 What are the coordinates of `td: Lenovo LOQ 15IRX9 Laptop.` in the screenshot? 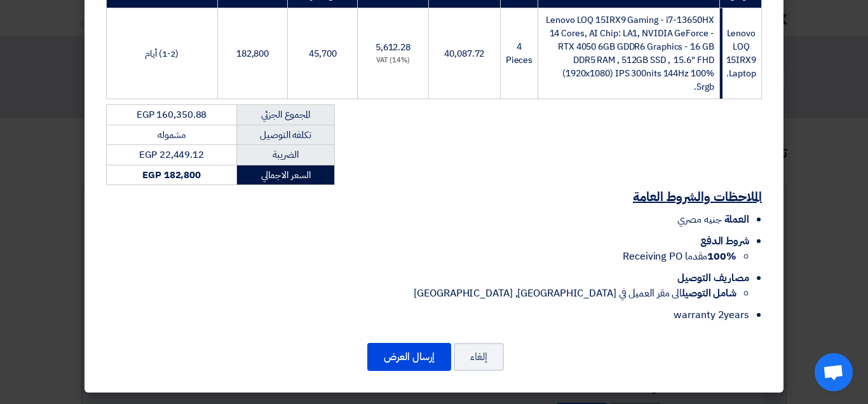 It's located at (741, 53).